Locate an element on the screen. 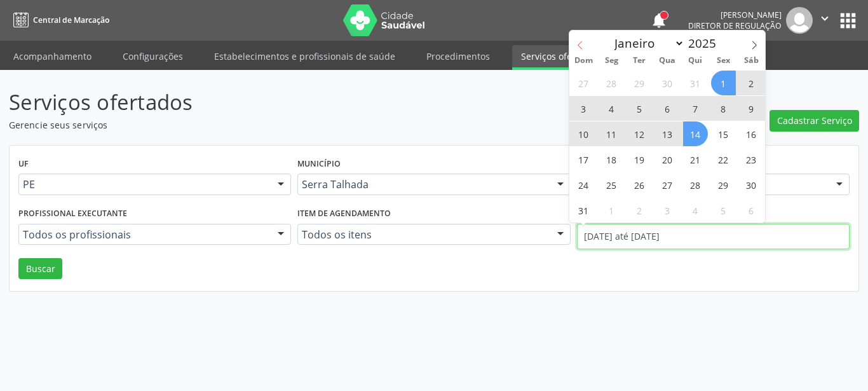 The height and width of the screenshot is (391, 868). span: Agosto 19, 2025 is located at coordinates (640, 159).